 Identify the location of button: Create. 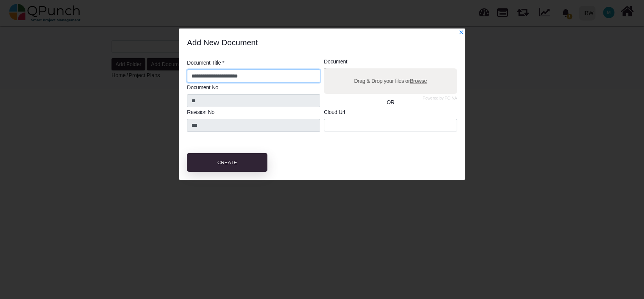
(227, 163).